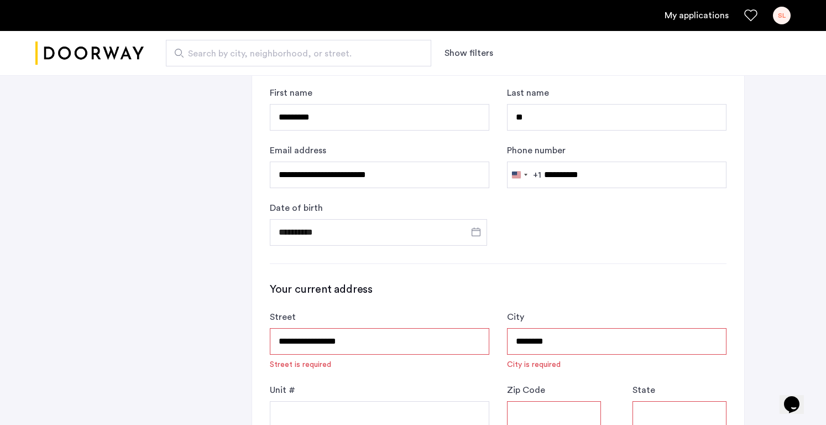 The width and height of the screenshot is (826, 425). What do you see at coordinates (697, 15) in the screenshot?
I see `a: My application` at bounding box center [697, 15].